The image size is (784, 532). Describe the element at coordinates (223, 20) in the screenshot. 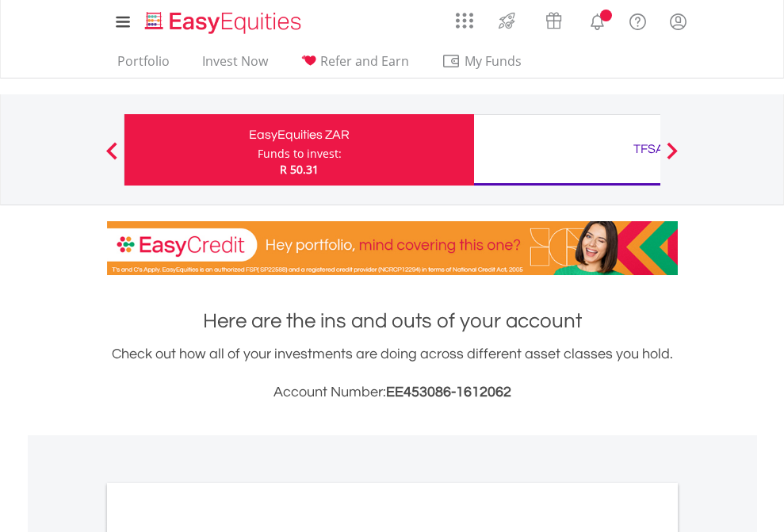

I see `a: Home page` at that location.